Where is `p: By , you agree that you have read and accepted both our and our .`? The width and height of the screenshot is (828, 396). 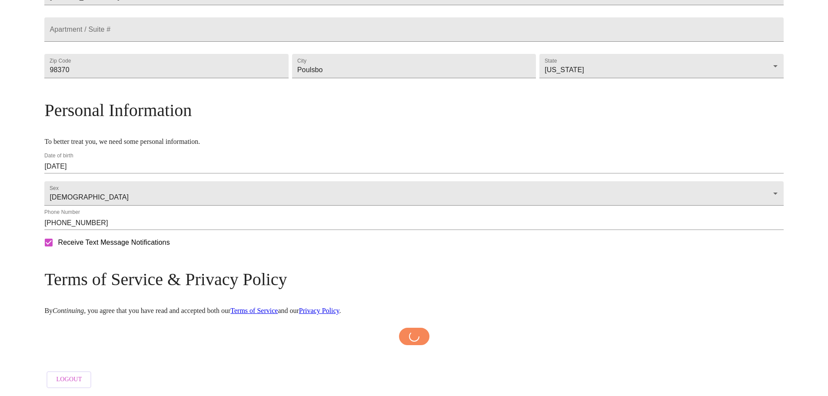
p: By , you agree that you have read and accepted both our and our . is located at coordinates (414, 311).